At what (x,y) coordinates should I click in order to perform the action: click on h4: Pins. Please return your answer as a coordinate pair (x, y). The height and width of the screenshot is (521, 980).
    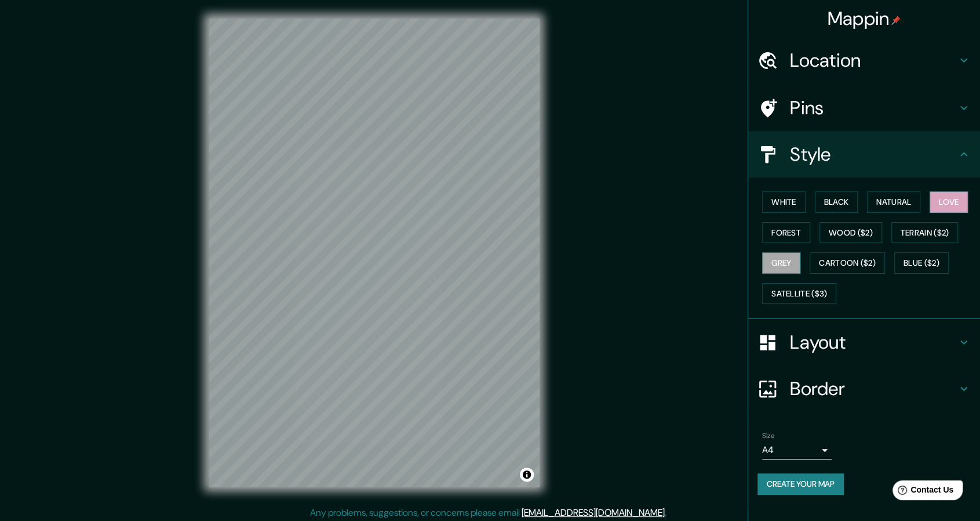
    Looking at the image, I should click on (874, 108).